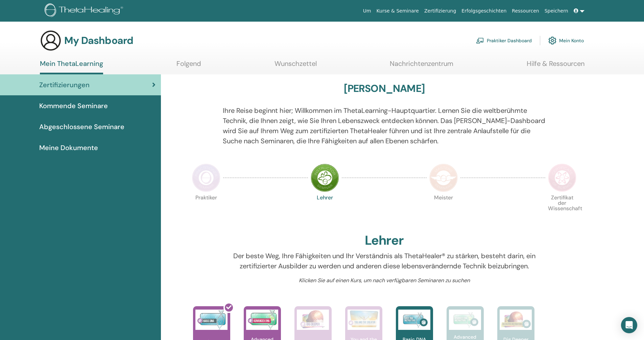 The height and width of the screenshot is (340, 644). I want to click on img: Basic DNA, so click(212, 320).